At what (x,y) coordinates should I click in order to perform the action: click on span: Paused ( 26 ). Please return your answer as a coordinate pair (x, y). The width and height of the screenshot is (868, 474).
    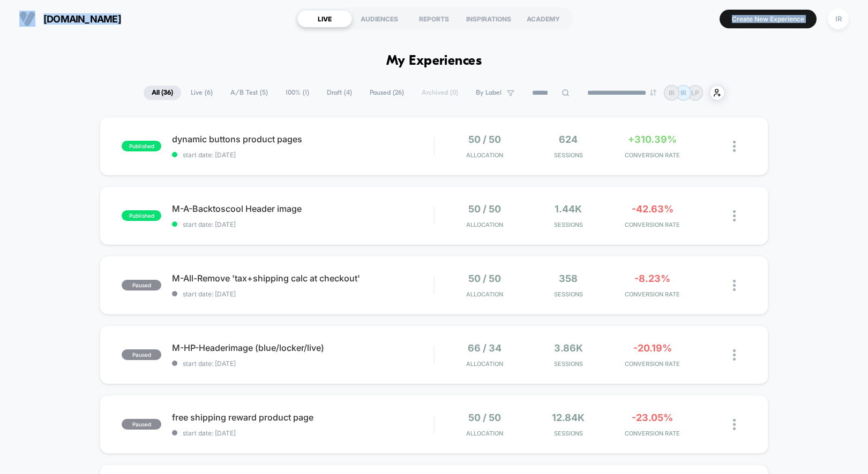
    Looking at the image, I should click on (387, 93).